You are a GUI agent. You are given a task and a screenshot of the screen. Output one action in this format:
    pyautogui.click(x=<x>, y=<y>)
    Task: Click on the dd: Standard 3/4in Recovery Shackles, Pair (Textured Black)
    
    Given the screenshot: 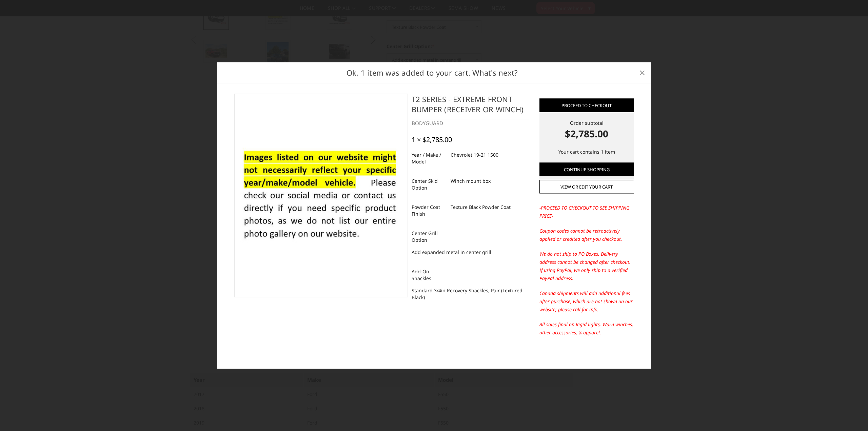 What is the action you would take?
    pyautogui.click(x=470, y=294)
    